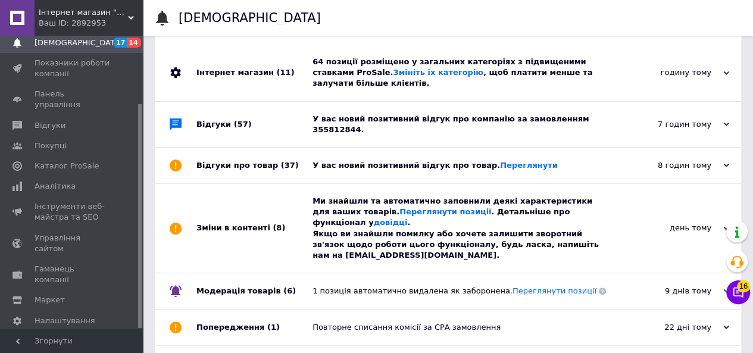 This screenshot has height=353, width=753. I want to click on div: 9 днів тому, so click(669, 291).